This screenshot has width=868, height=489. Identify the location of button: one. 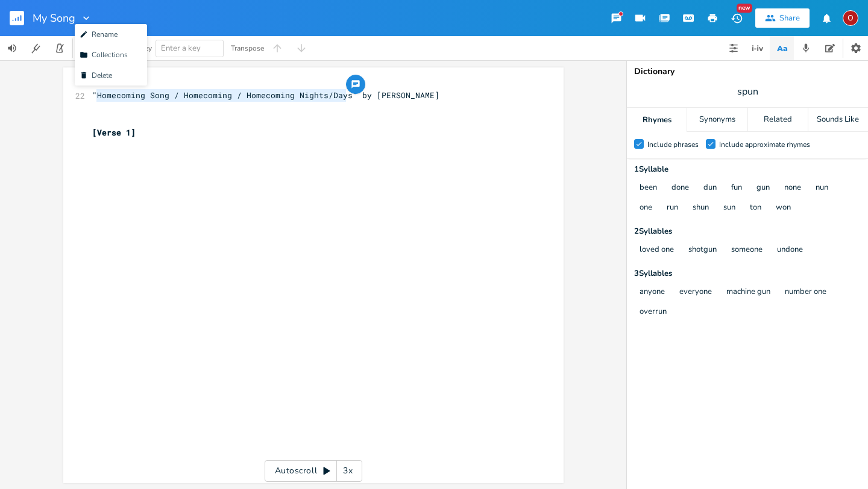
(645, 208).